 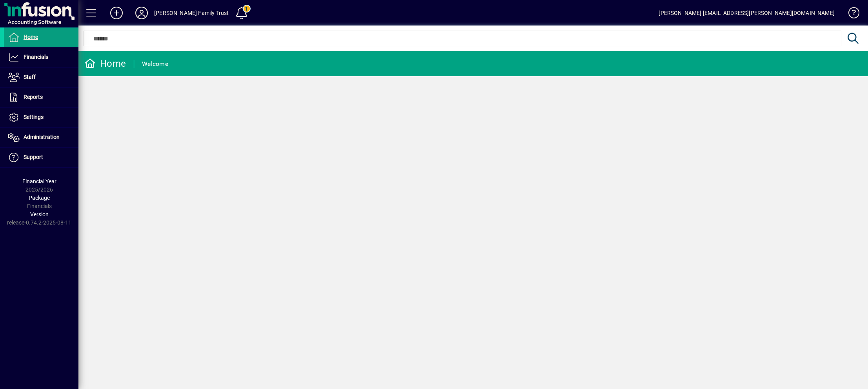 I want to click on span: Staff, so click(x=30, y=77).